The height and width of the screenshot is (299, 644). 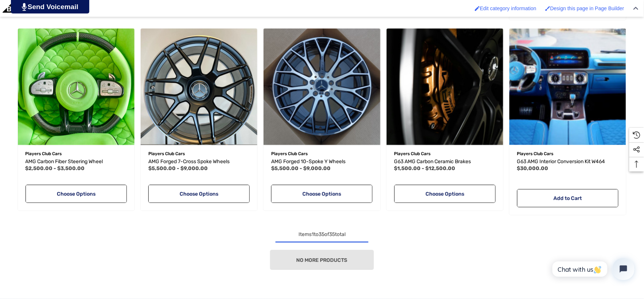 What do you see at coordinates (199, 87) in the screenshot?
I see `img: AMG Forged Monoblock Wheels` at bounding box center [199, 87].